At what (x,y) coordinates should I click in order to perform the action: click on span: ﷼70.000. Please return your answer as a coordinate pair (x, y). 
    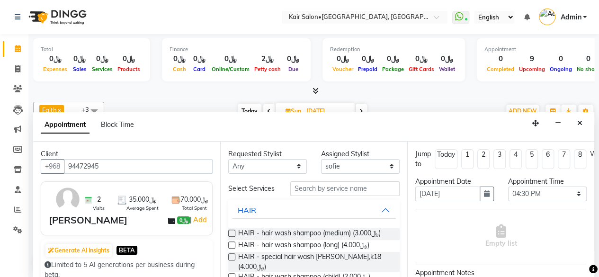
    Looking at the image, I should click on (194, 199).